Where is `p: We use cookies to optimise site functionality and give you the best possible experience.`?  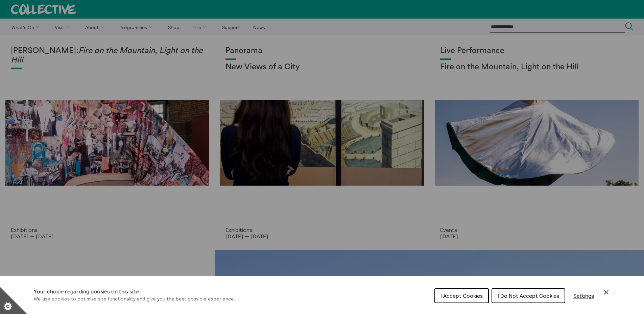
p: We use cookies to optimise site functionality and give you the best possible experience. is located at coordinates (135, 299).